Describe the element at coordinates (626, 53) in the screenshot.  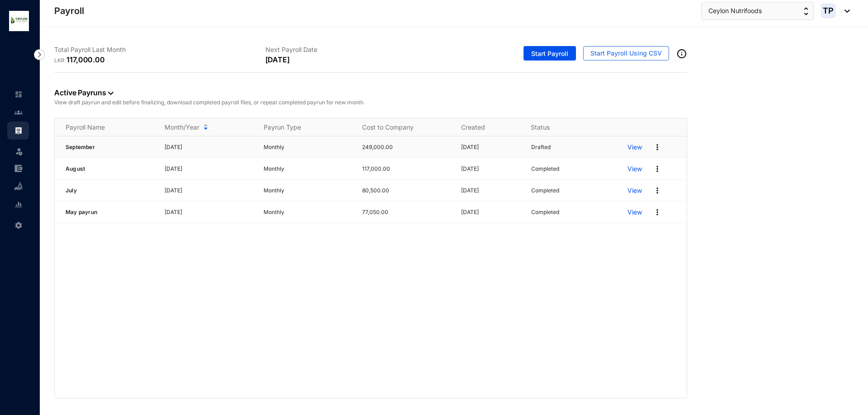
I see `button: Start Payroll Using CSV` at that location.